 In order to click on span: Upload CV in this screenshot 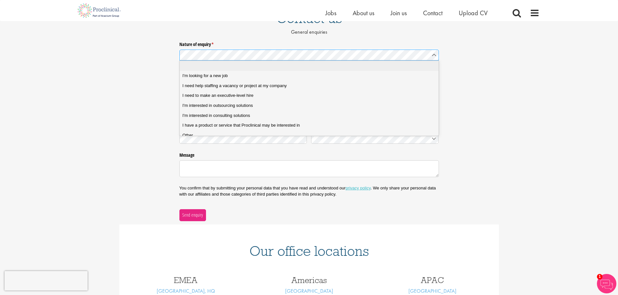, I will do `click(473, 13)`.